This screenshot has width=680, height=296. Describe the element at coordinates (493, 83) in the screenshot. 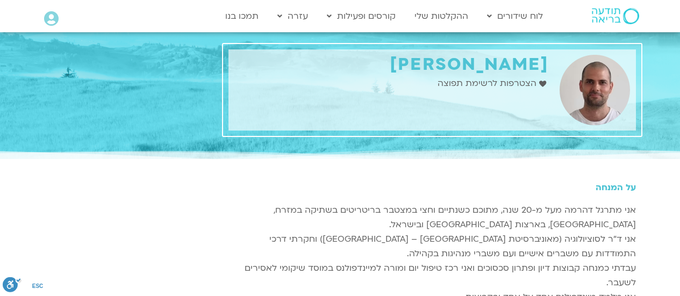

I see `a: הצטרפות לרשימת תפוצה` at that location.